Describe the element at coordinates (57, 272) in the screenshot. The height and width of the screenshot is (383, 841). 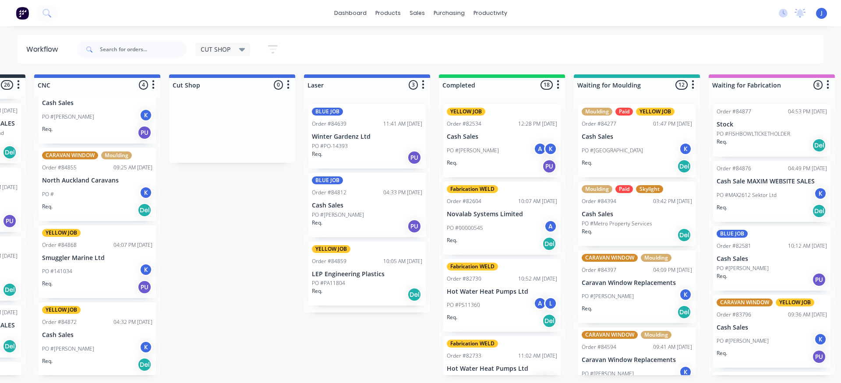
I see `p: PO #141034` at that location.